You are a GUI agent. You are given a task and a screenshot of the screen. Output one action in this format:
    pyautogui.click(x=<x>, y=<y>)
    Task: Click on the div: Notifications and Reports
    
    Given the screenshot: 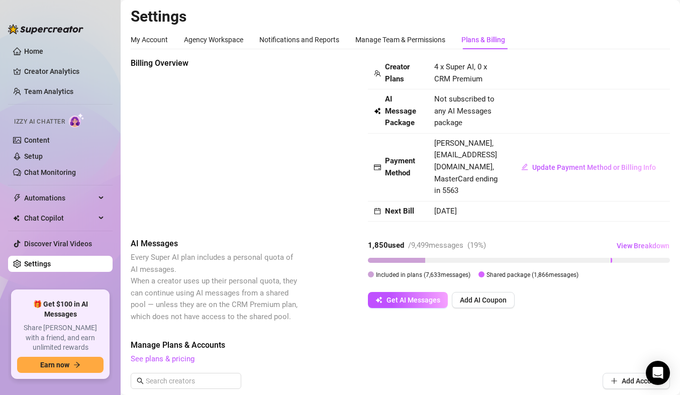 What is the action you would take?
    pyautogui.click(x=299, y=40)
    